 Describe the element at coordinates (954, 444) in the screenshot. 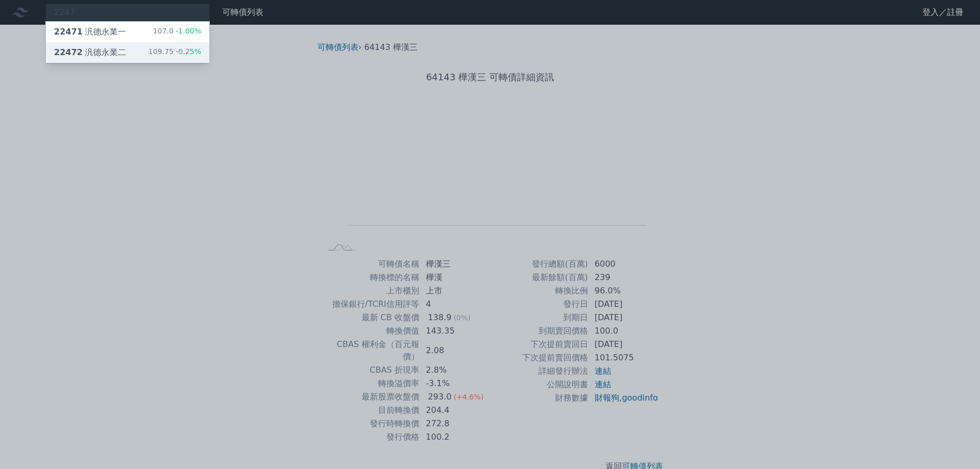

I see `div: 聊天小工具` at that location.